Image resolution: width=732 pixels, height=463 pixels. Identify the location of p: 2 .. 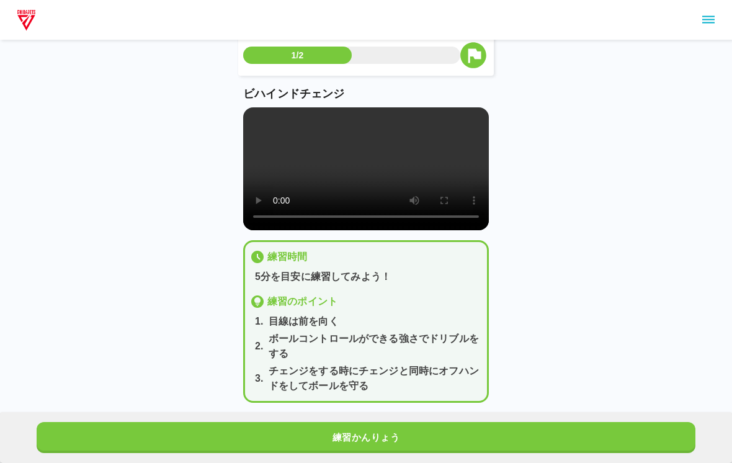
(259, 346).